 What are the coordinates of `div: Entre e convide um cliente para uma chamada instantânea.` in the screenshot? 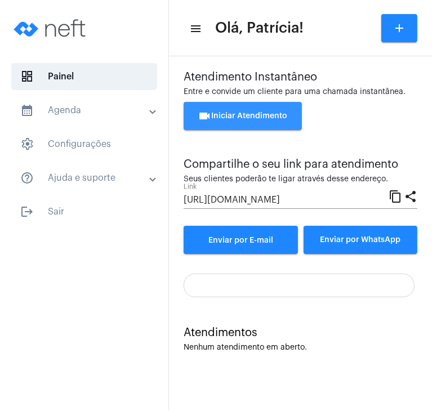 It's located at (300, 92).